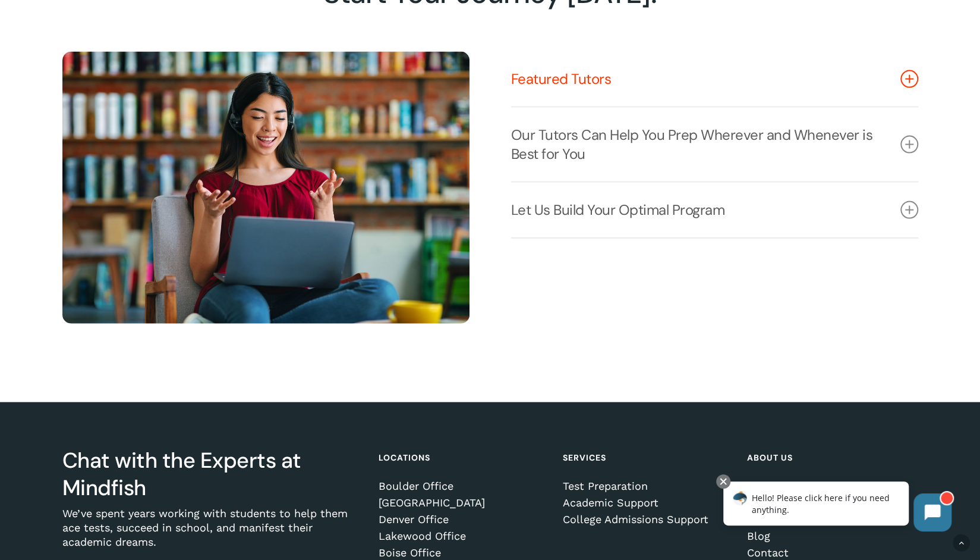 This screenshot has width=980, height=560. I want to click on a: Test Preparation, so click(646, 486).